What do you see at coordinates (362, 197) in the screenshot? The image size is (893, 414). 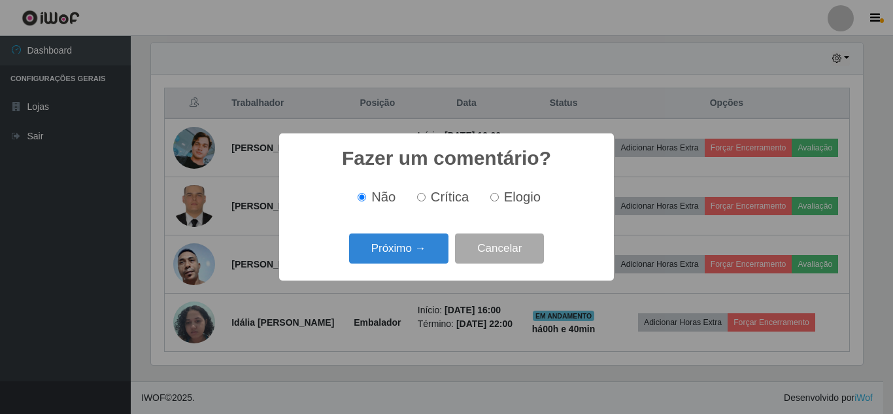 I see `input: Não` at bounding box center [362, 197].